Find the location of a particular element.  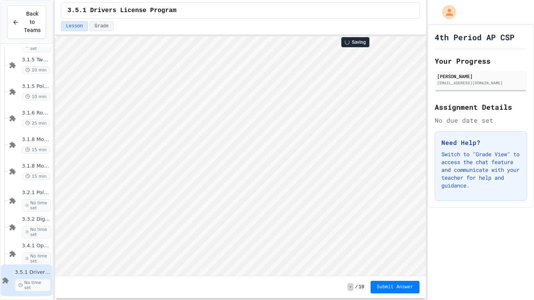

div: No due date set is located at coordinates (481, 120).